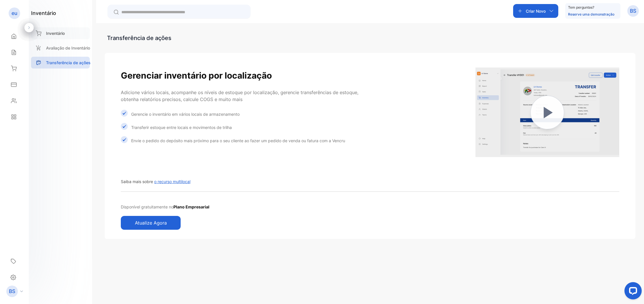 The height and width of the screenshot is (304, 644). I want to click on span: Adicione vários locais, acompanhe os níveis de estoque por localização, gerencie transferências d..., so click(240, 96).